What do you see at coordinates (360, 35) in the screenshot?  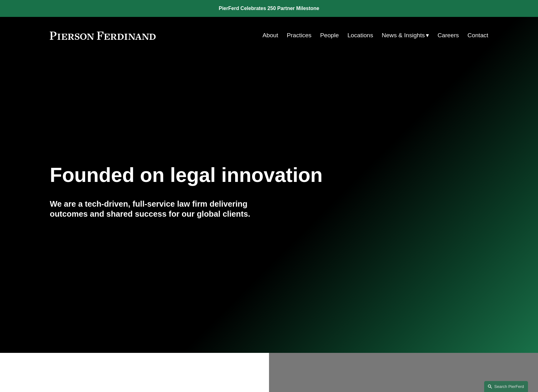 I see `a: Locations` at bounding box center [360, 35].